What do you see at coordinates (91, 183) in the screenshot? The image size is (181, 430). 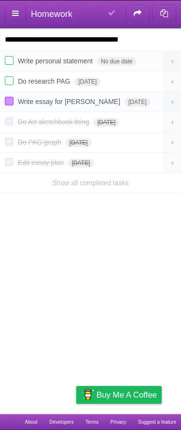 I see `a: Show all completed tasks` at bounding box center [91, 183].